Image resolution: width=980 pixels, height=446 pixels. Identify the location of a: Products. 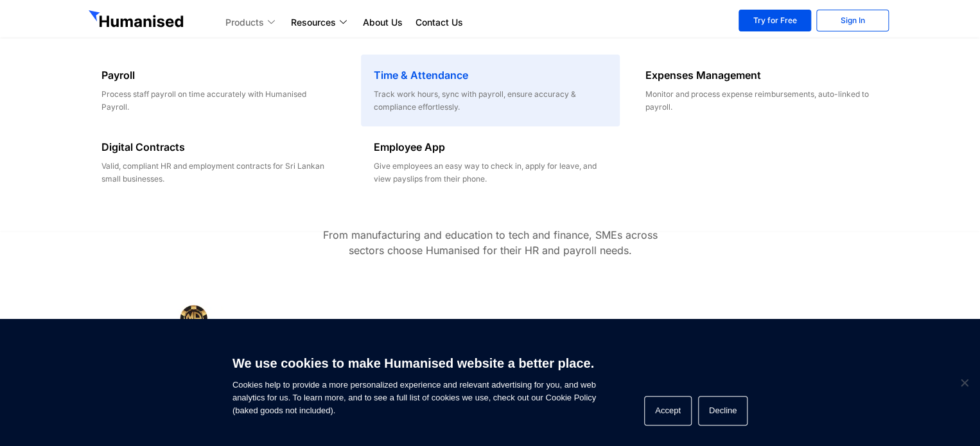
(252, 22).